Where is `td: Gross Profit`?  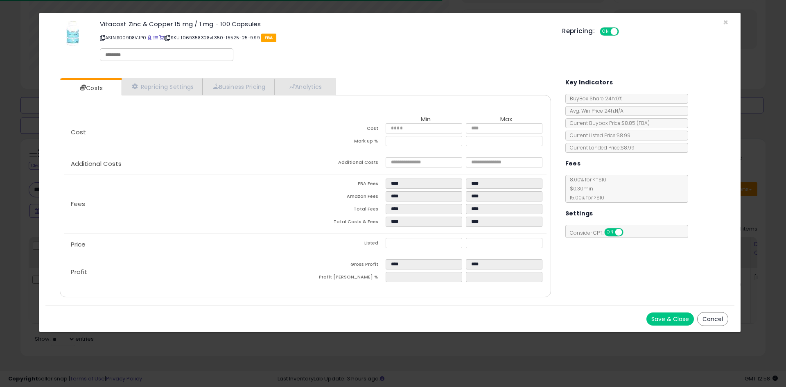 td: Gross Profit is located at coordinates (346, 265).